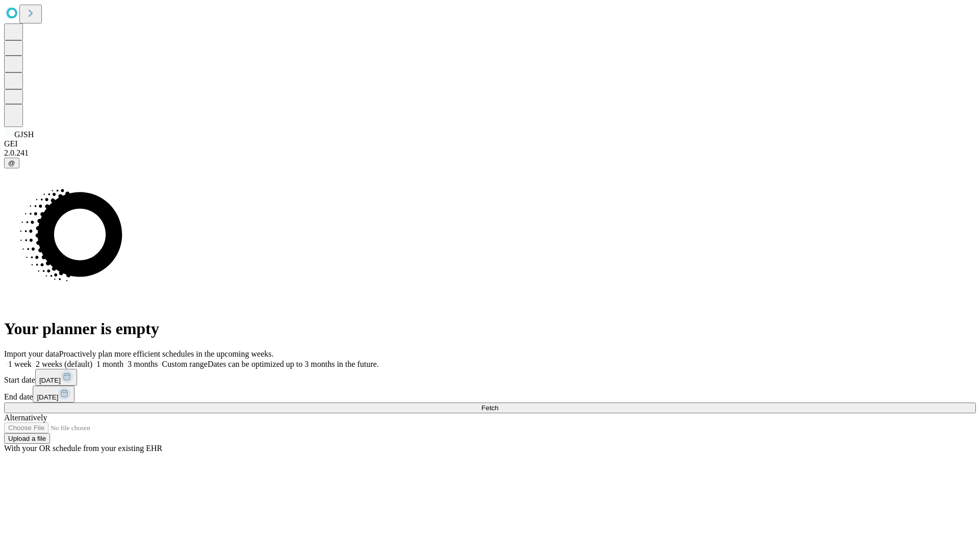  What do you see at coordinates (185, 364) in the screenshot?
I see `span: Custom range` at bounding box center [185, 364].